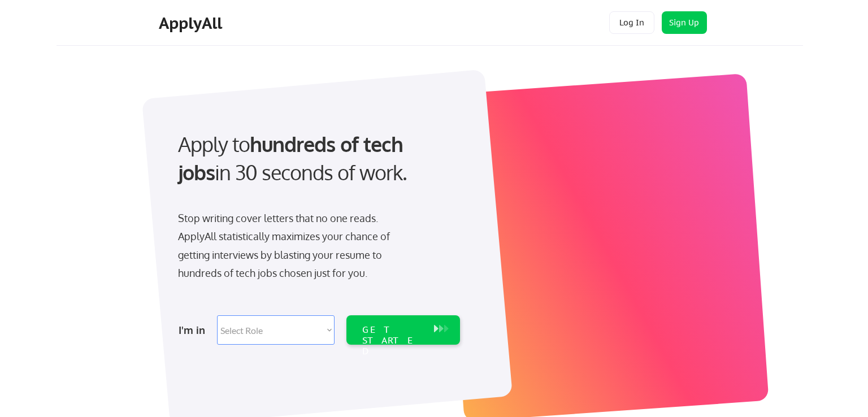 The width and height of the screenshot is (868, 417). What do you see at coordinates (632, 23) in the screenshot?
I see `button: Log In` at bounding box center [632, 23].